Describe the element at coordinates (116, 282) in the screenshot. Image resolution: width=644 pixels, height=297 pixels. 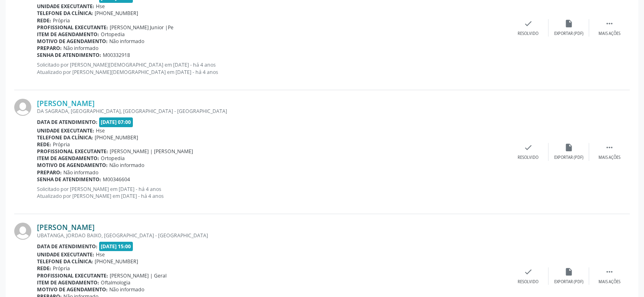
I see `span: Oftalmologia` at that location.